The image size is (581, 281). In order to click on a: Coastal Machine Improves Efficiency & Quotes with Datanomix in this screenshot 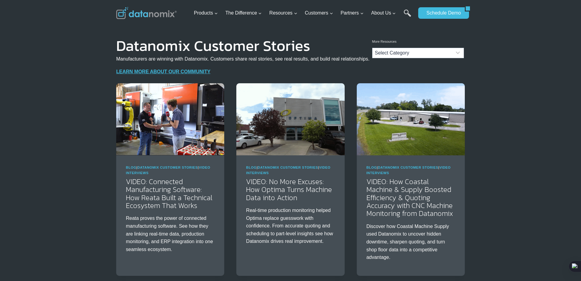, I will do `click(411, 119)`.